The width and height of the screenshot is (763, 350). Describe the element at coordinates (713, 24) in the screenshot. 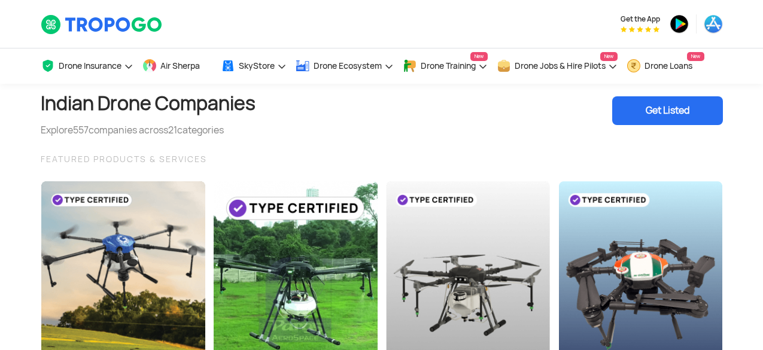

I see `img: ic_appstore.png` at that location.